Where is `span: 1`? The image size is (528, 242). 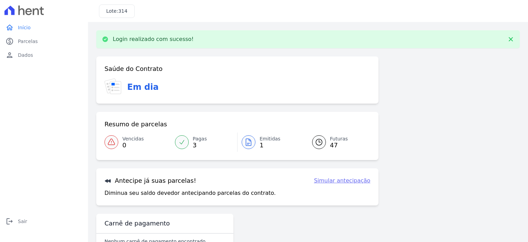 span: 1 is located at coordinates (270, 145).